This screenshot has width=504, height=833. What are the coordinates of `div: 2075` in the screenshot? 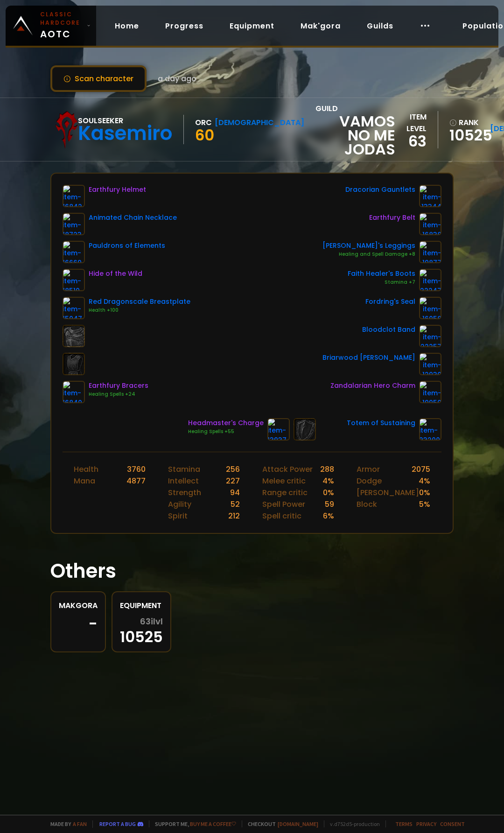 It's located at (421, 469).